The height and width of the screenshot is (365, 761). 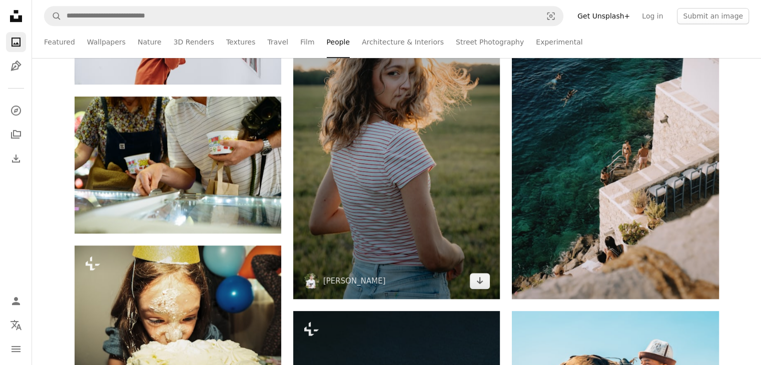 I want to click on form: Find visuals sitewide, so click(x=304, y=16).